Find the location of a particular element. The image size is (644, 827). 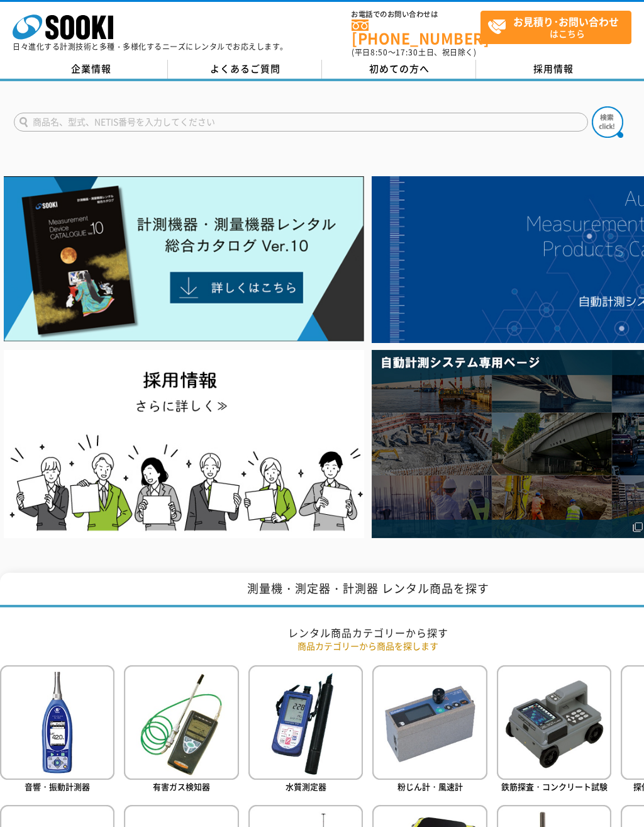

span: はこちら is located at coordinates (559, 27).